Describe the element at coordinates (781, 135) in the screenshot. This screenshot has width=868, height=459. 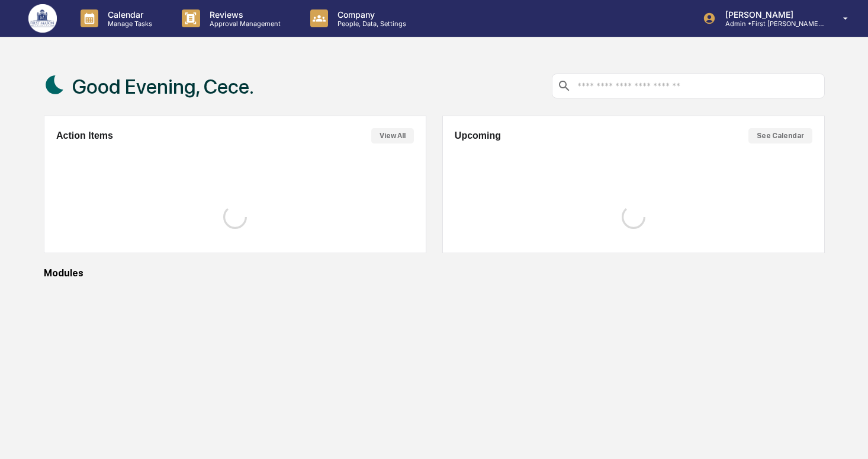
I see `button: See Calendar` at that location.